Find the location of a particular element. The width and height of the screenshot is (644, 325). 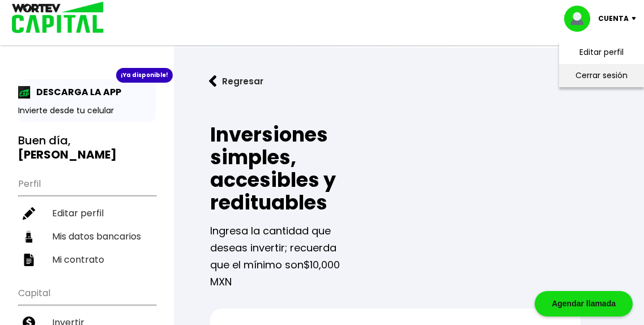

h2: Inversiones simples, accesibles y redituables is located at coordinates (285, 169).